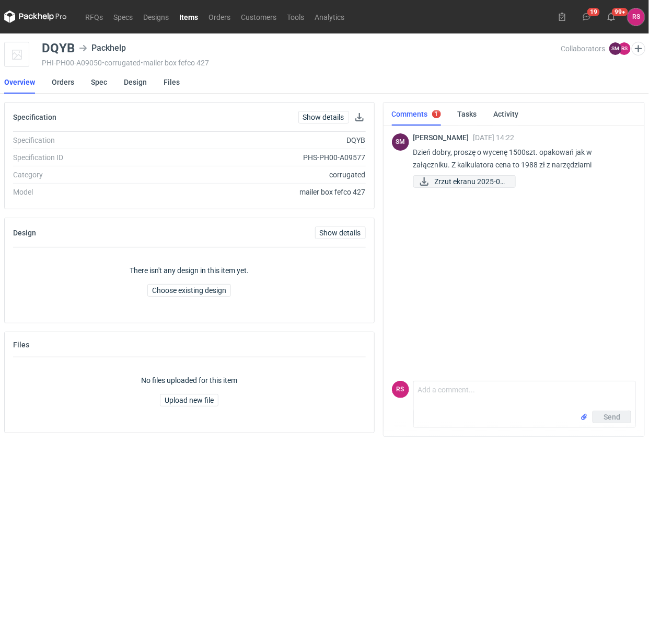 The width and height of the screenshot is (649, 644). Describe the element at coordinates (35, 118) in the screenshot. I see `h2: Specification` at that location.